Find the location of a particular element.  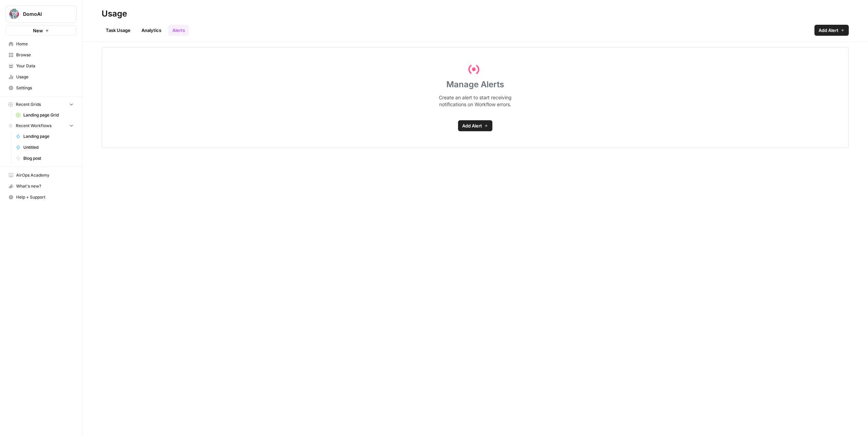

img: DomoAI Logo is located at coordinates (14, 14).